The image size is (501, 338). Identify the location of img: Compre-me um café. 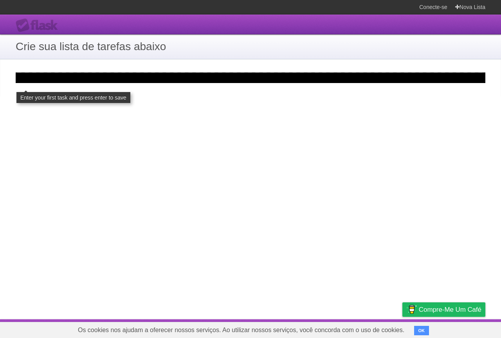
(411, 309).